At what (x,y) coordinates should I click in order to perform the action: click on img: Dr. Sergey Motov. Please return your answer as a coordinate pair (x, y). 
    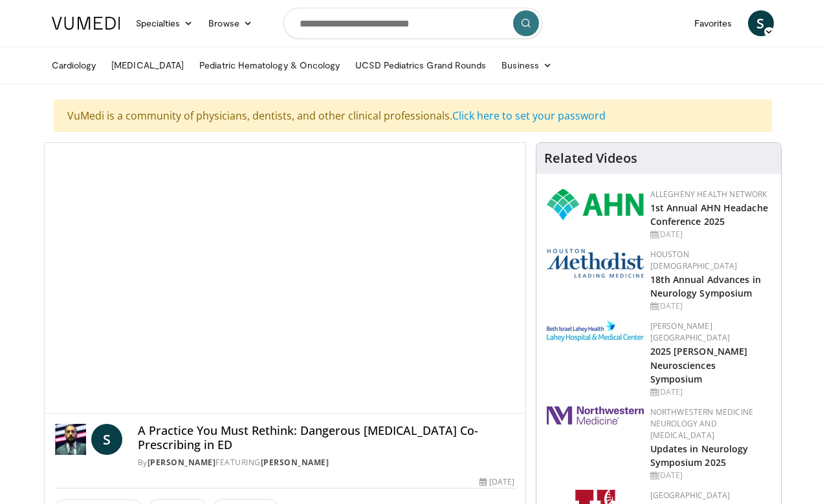
    Looking at the image, I should click on (71, 440).